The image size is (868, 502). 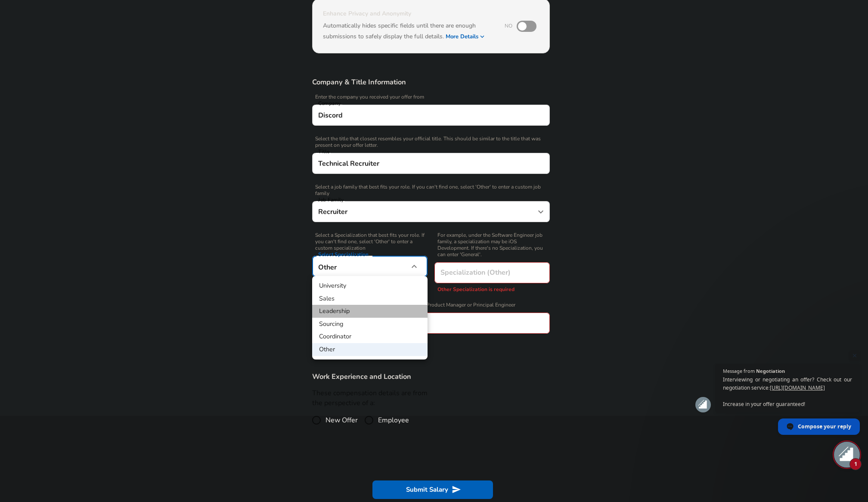 I want to click on li: Sales, so click(x=370, y=299).